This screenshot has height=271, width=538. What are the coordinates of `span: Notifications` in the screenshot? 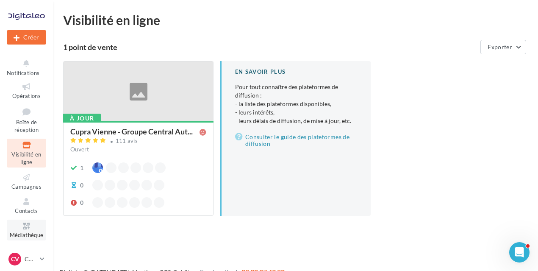 It's located at (23, 73).